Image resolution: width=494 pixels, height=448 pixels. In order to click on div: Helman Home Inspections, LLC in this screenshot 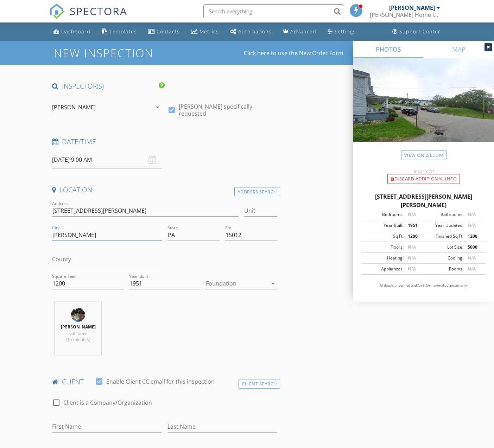, I will do `click(406, 15)`.